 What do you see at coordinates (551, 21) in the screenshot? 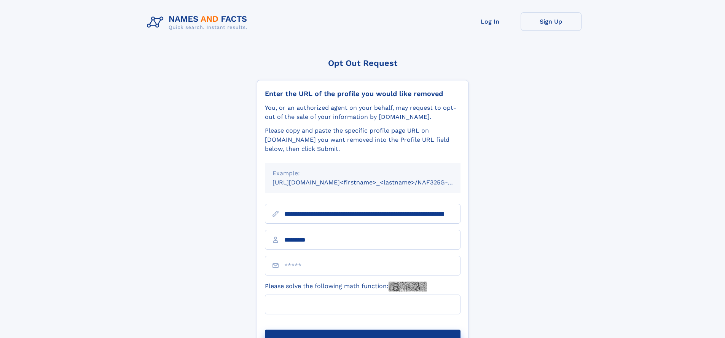
I see `a: Sign Up` at bounding box center [551, 21].